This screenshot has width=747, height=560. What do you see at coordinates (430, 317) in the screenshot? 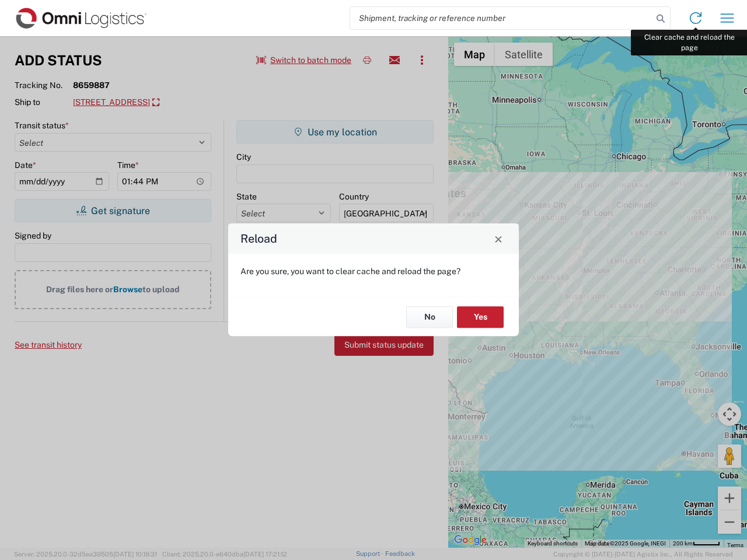
I see `button: No` at bounding box center [430, 317].